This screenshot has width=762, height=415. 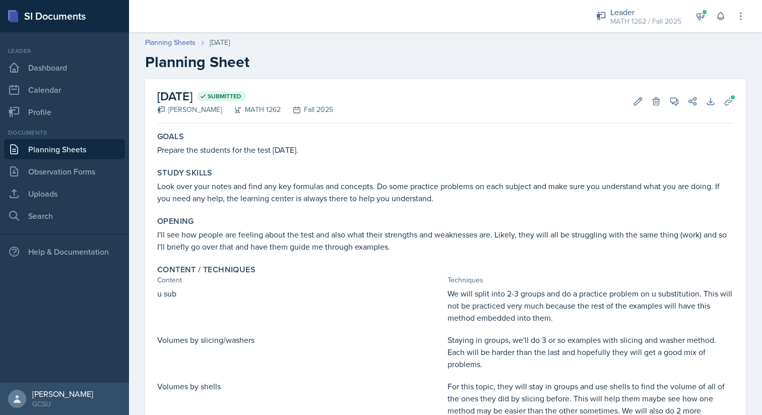 What do you see at coordinates (65, 216) in the screenshot?
I see `a: Search` at bounding box center [65, 216].